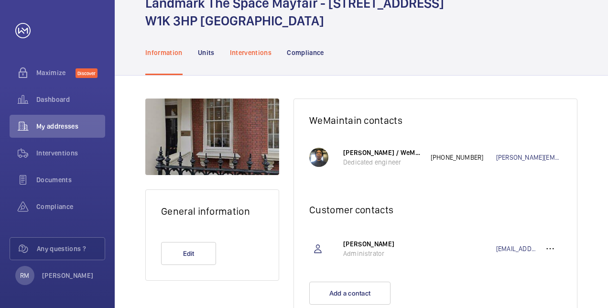  I want to click on span: Dashboard, so click(71, 99).